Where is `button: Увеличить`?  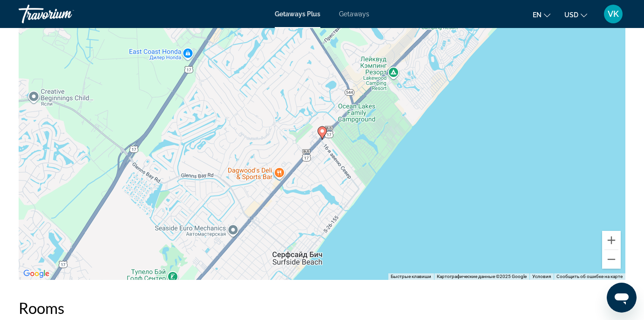
button: Увеличить is located at coordinates (611, 240).